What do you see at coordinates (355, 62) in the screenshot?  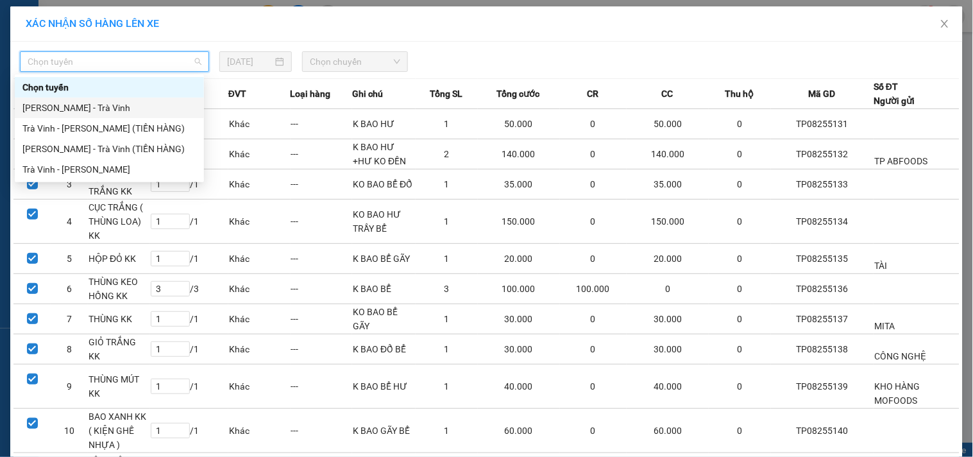 I see `span: Chọn chuyến` at bounding box center [355, 62].